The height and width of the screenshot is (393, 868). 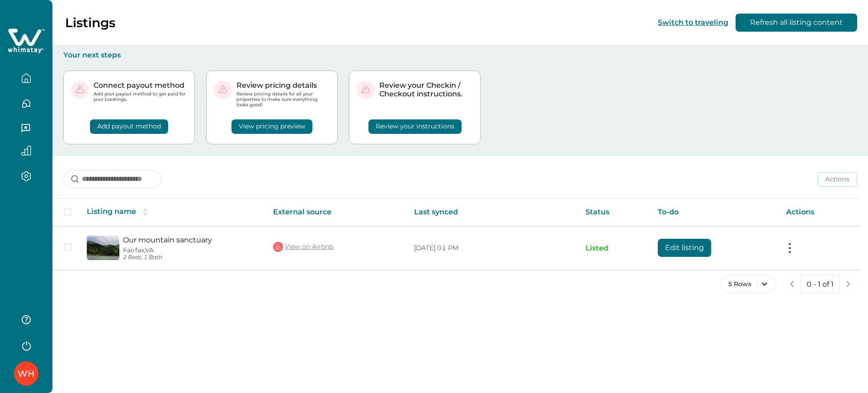 I want to click on a: View on Airbnb, so click(x=303, y=247).